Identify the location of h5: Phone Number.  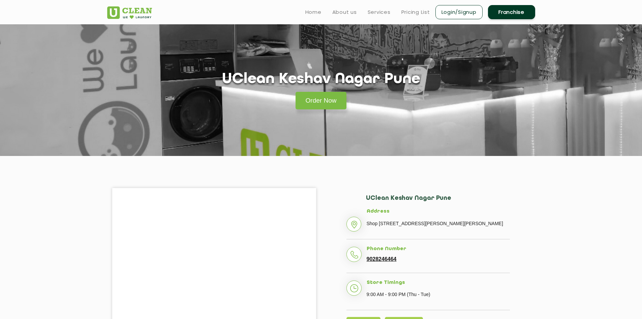
(438, 249).